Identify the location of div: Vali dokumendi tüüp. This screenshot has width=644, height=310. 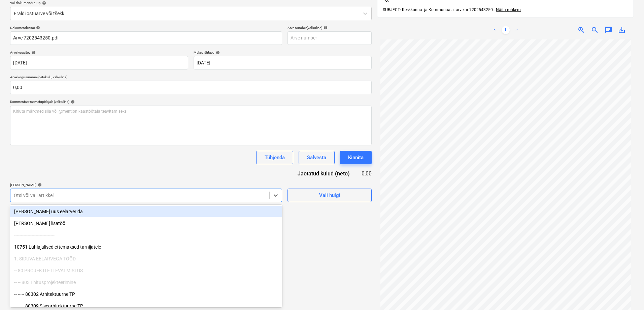
(191, 3).